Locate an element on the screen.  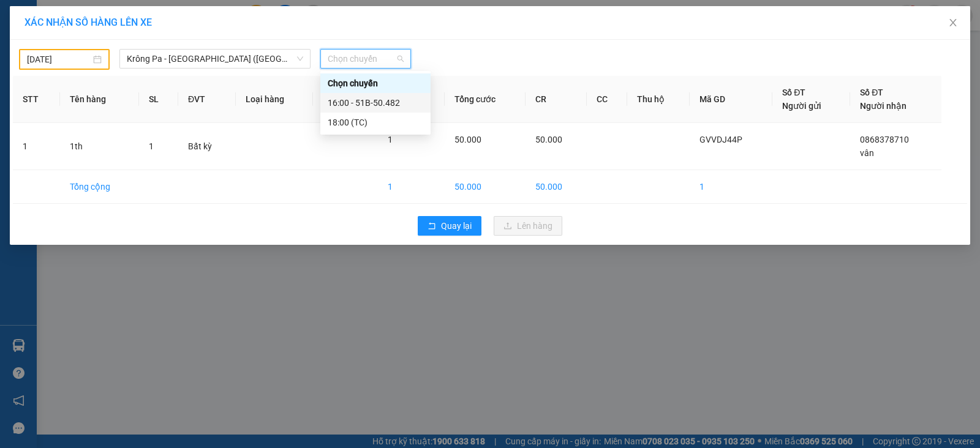
th: STT is located at coordinates (36, 99).